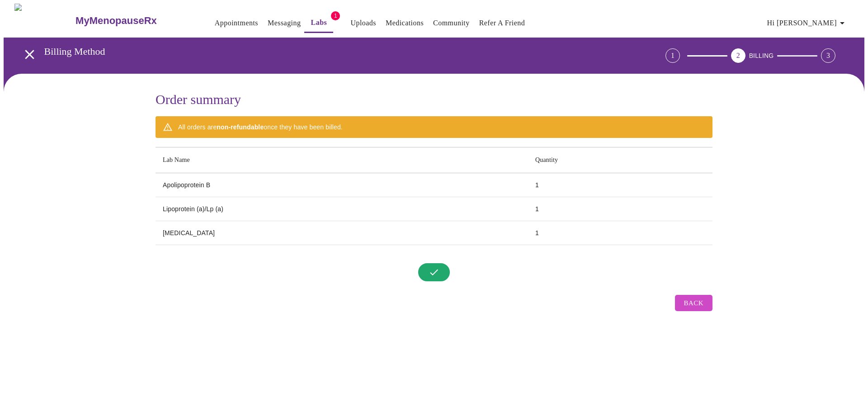 The width and height of the screenshot is (868, 412). What do you see at coordinates (404, 23) in the screenshot?
I see `button: Medications` at bounding box center [404, 23].